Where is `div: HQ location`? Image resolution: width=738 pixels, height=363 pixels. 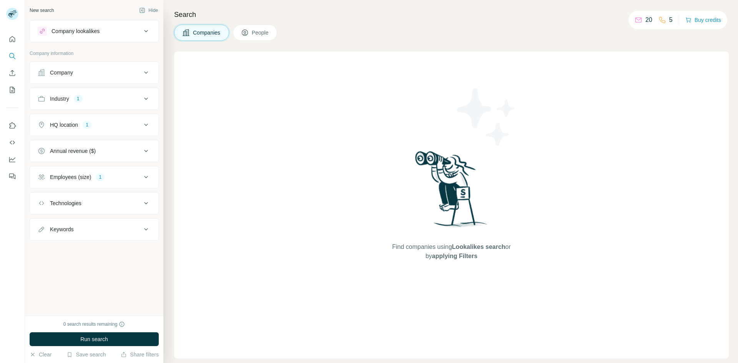 div: HQ location is located at coordinates (64, 125).